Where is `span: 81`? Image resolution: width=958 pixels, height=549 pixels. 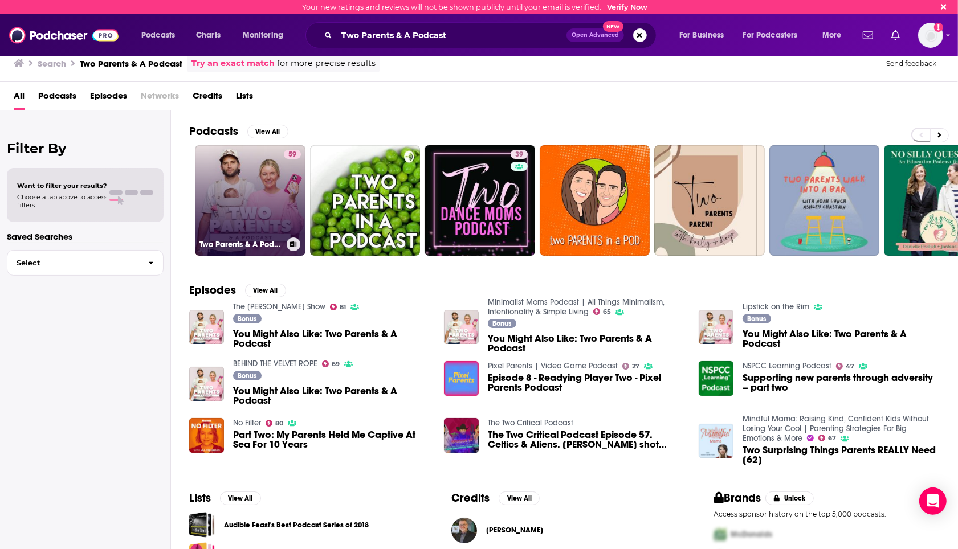
span: 81 is located at coordinates (342, 307).